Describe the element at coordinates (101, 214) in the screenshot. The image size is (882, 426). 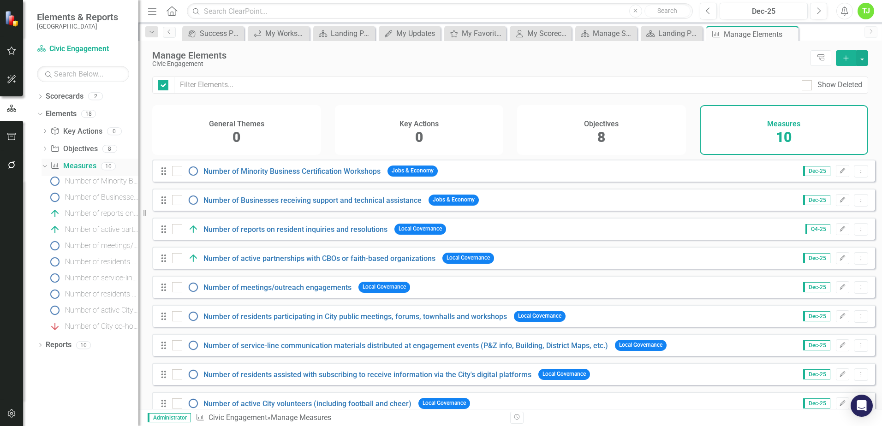
I see `div: Number of reports on resident inquiries and resolutions` at that location.